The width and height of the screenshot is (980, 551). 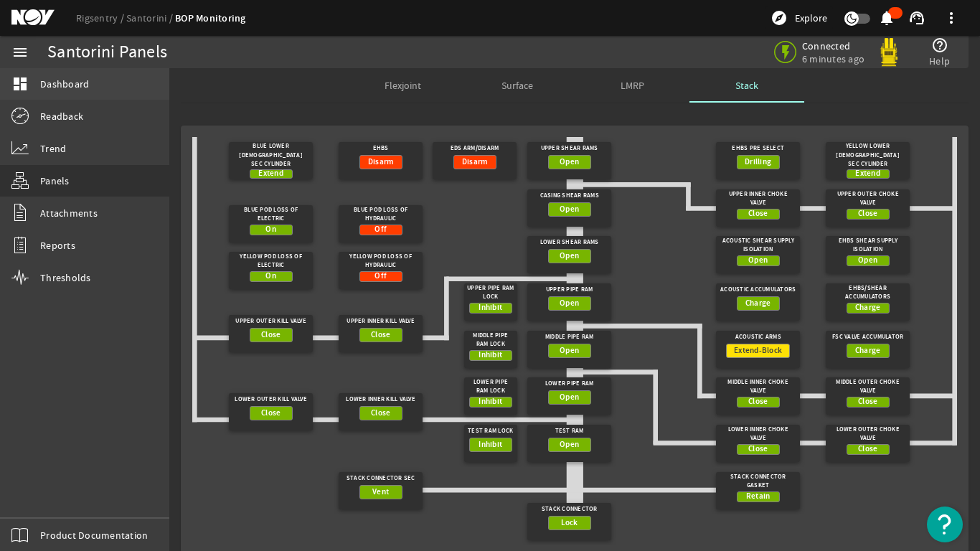 What do you see at coordinates (94, 535) in the screenshot?
I see `span: Product Documentation` at bounding box center [94, 535].